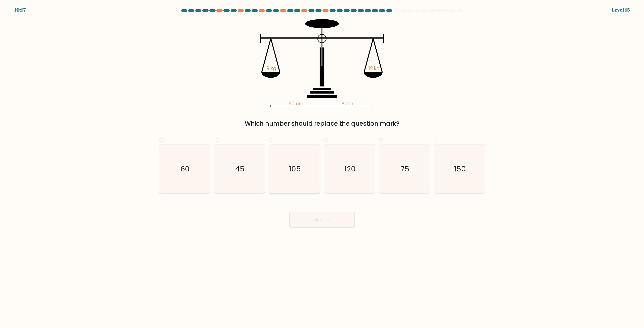 The height and width of the screenshot is (328, 644). What do you see at coordinates (296, 104) in the screenshot?
I see `tspan: 60 cm` at bounding box center [296, 104].